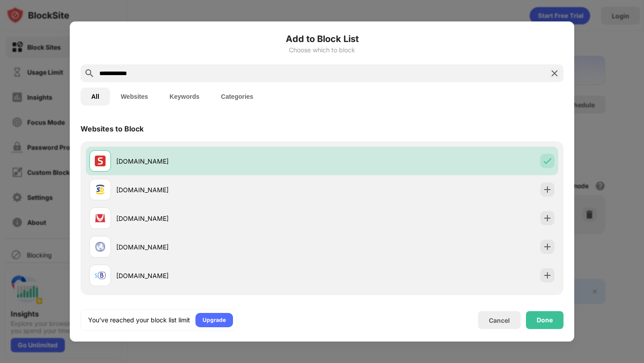 Image resolution: width=644 pixels, height=363 pixels. I want to click on button: Keywords, so click(184, 97).